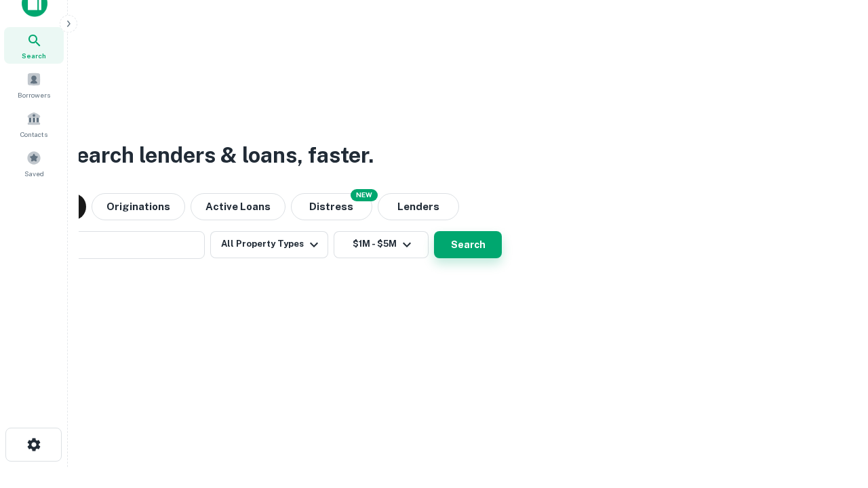  I want to click on button: Search distressed loans with lien and other non-mortgage details., so click(331, 207).